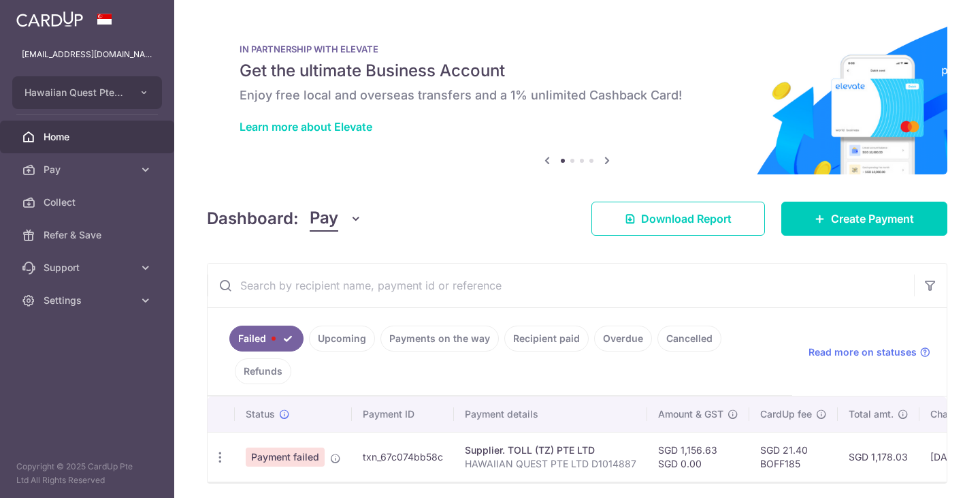  I want to click on td: SGD 1,178.03, so click(879, 456).